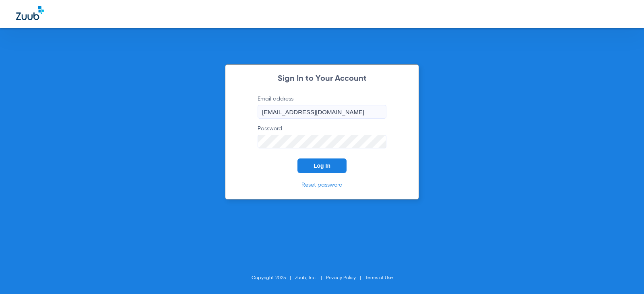 The width and height of the screenshot is (644, 294). I want to click on input: Password, so click(322, 141).